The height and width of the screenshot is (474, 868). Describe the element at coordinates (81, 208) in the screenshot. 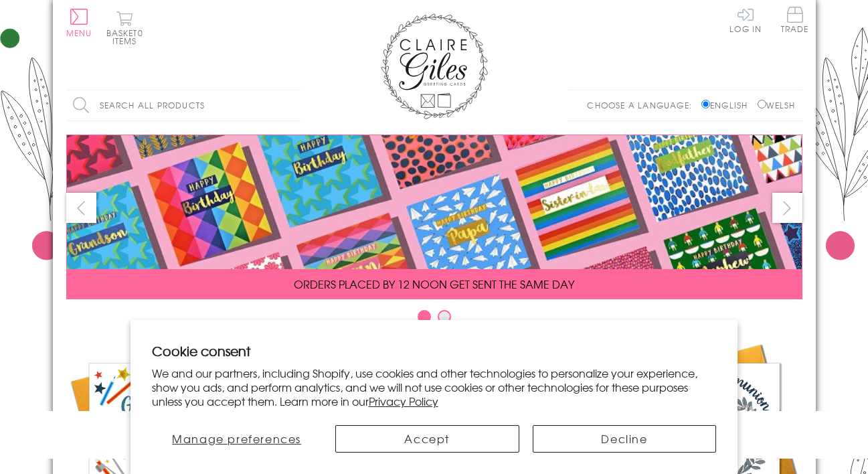

I see `button: prev` at that location.